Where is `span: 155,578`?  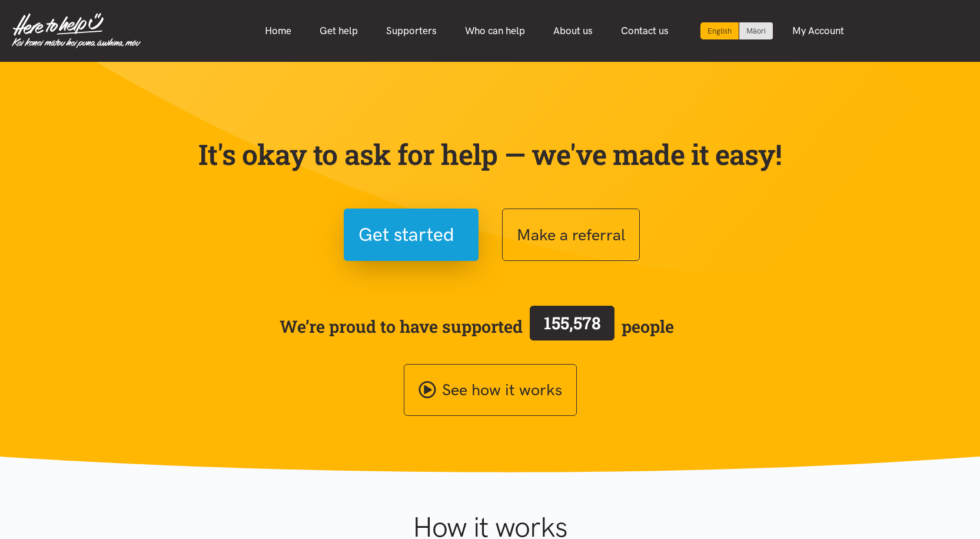 span: 155,578 is located at coordinates (572, 322).